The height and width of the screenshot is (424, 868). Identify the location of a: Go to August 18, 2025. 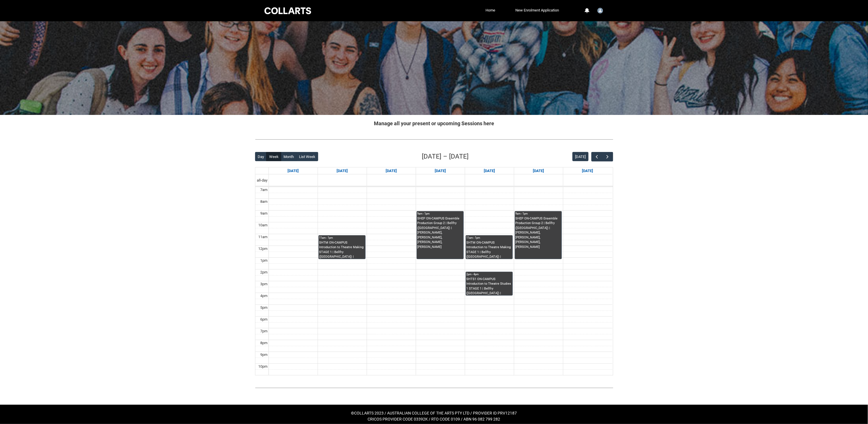
(342, 171).